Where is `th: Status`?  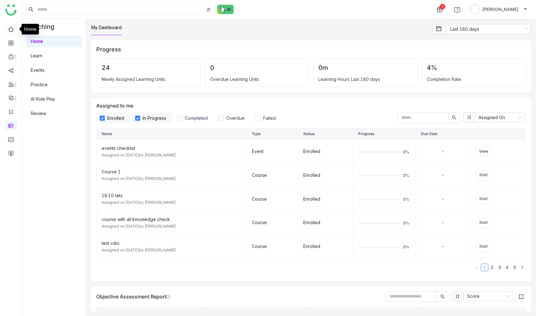 th: Status is located at coordinates (325, 134).